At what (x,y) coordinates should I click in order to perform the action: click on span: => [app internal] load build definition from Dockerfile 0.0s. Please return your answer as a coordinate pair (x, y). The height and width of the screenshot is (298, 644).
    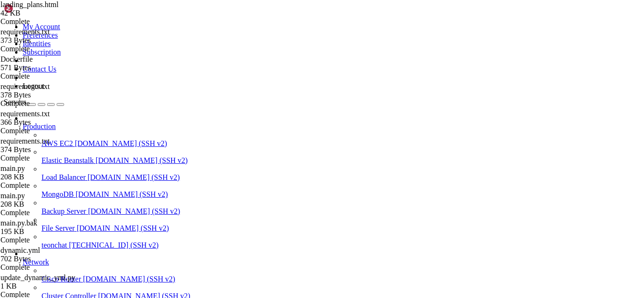
    Looking at the image, I should click on (273, 110).